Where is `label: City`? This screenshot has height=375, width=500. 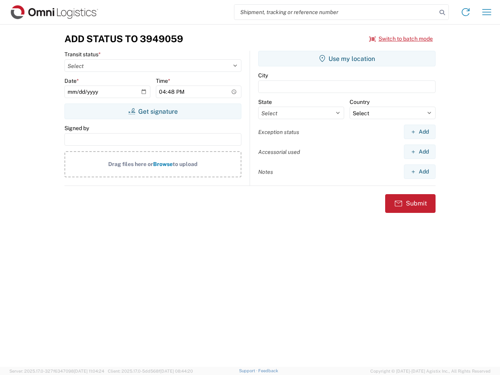
label: City is located at coordinates (263, 75).